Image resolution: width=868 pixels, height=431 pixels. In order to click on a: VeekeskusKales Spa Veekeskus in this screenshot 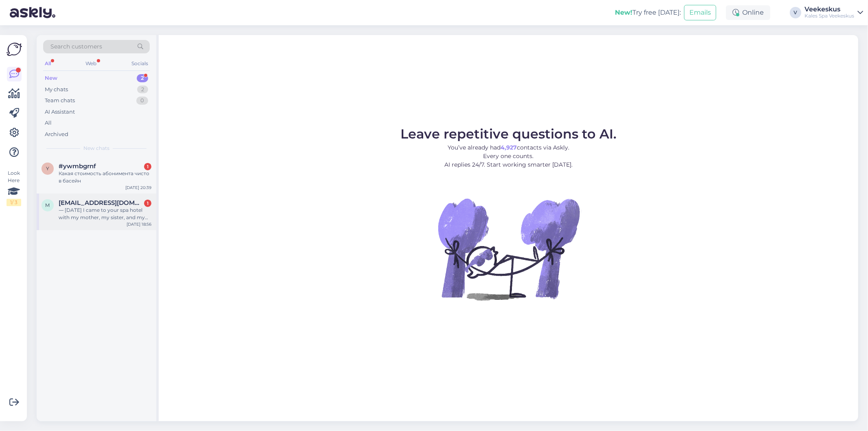, I will do `click(834, 13)`.